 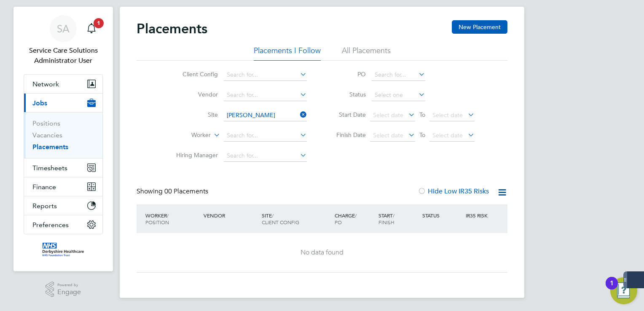 What do you see at coordinates (63, 103) in the screenshot?
I see `button: Jobs` at bounding box center [63, 103].